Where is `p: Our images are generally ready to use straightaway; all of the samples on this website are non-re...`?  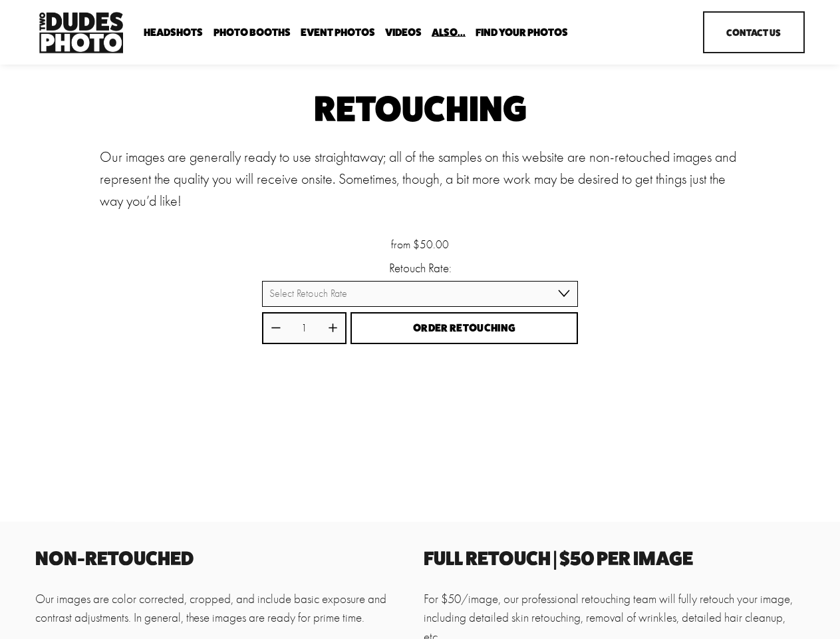 p: Our images are generally ready to use straightaway; all of the samples on this website are non-re... is located at coordinates (420, 179).